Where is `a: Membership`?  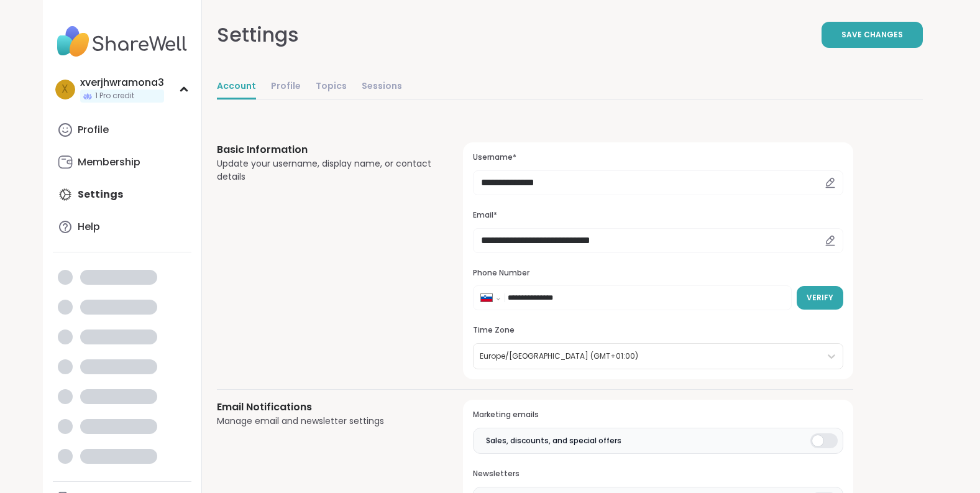 a: Membership is located at coordinates (122, 162).